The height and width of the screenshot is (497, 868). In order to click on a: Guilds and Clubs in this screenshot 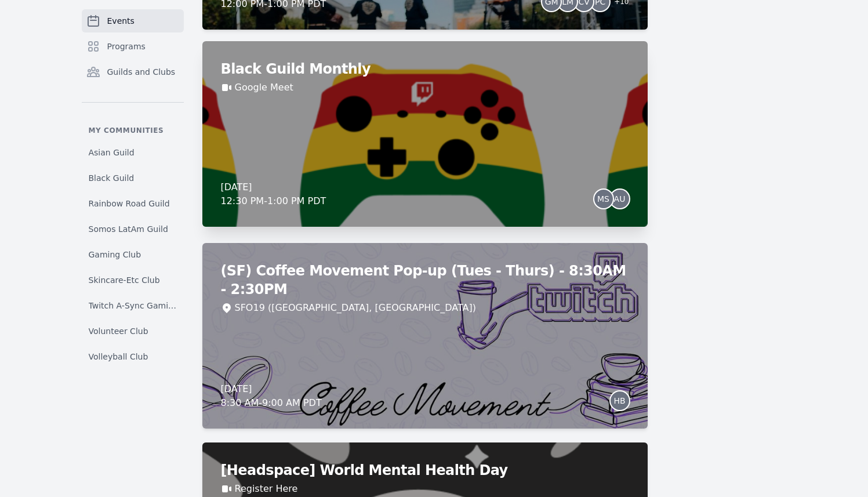, I will do `click(133, 72)`.